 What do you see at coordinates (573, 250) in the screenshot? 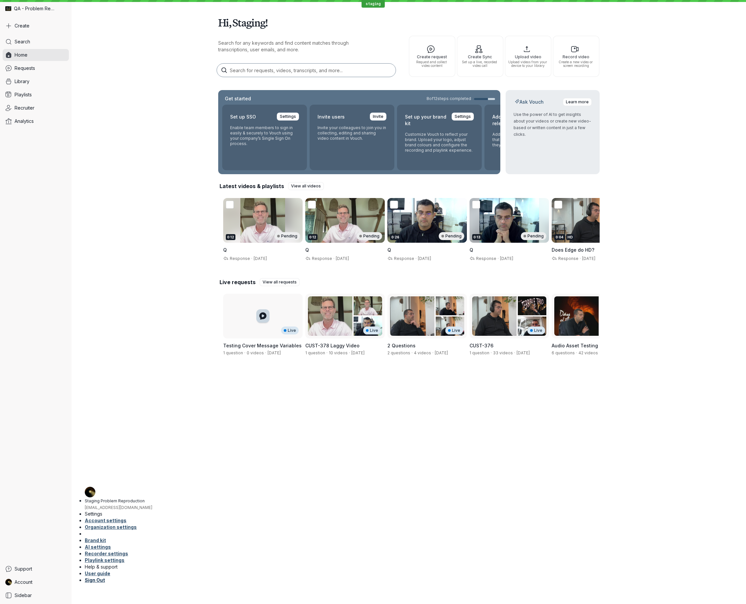
I see `span: Does Edge do HD?` at bounding box center [573, 250].